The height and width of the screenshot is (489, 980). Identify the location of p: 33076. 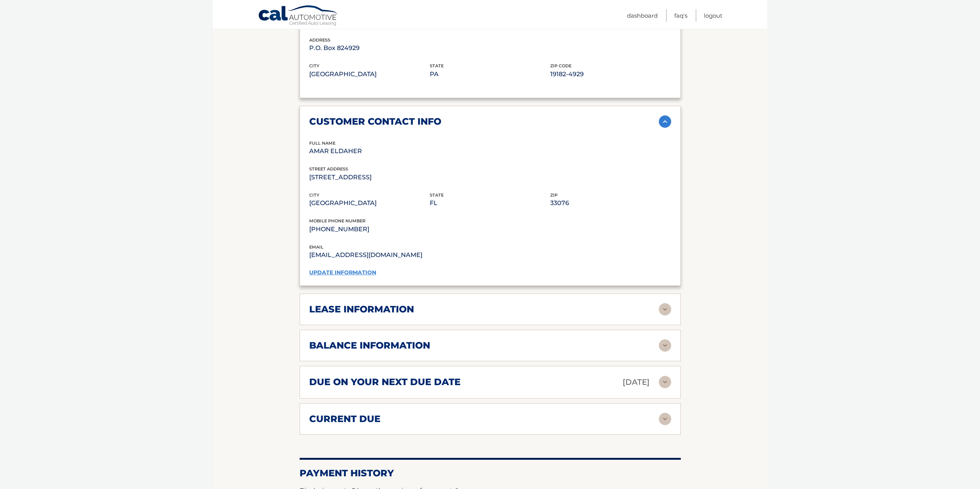
(610, 204).